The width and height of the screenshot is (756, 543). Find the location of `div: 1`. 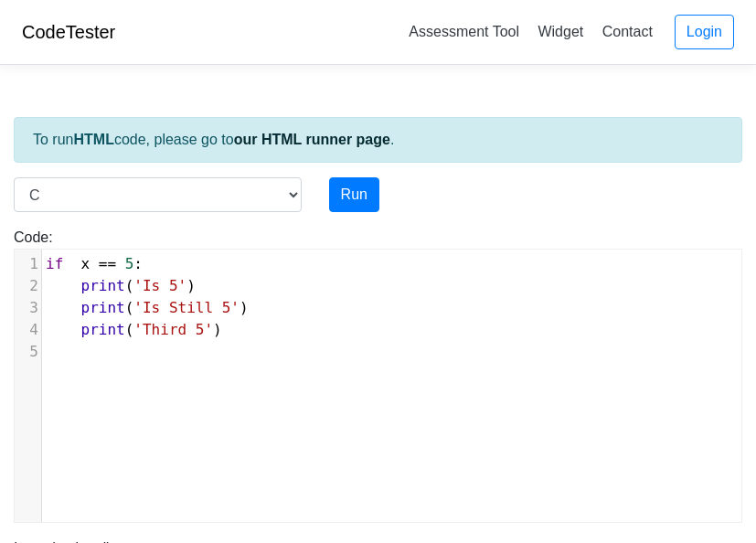

div: 1 is located at coordinates (28, 264).